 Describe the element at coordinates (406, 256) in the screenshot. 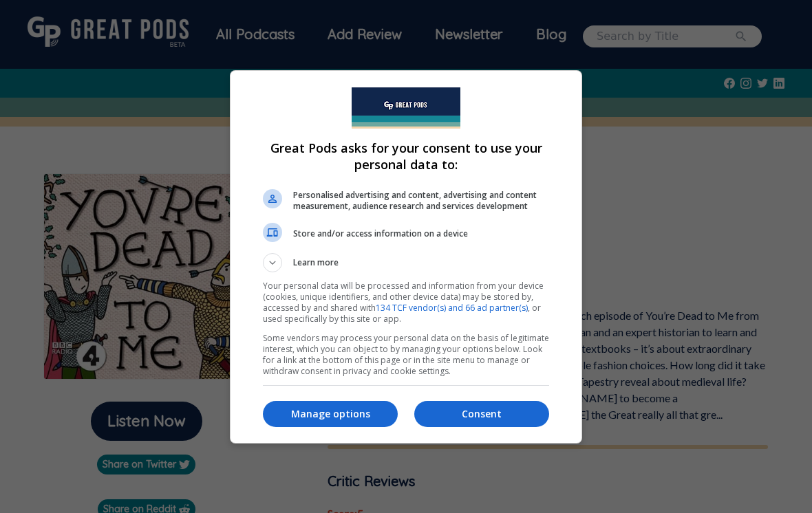

I see `div: Great Pods asks for your consent to use your personal data to:` at that location.